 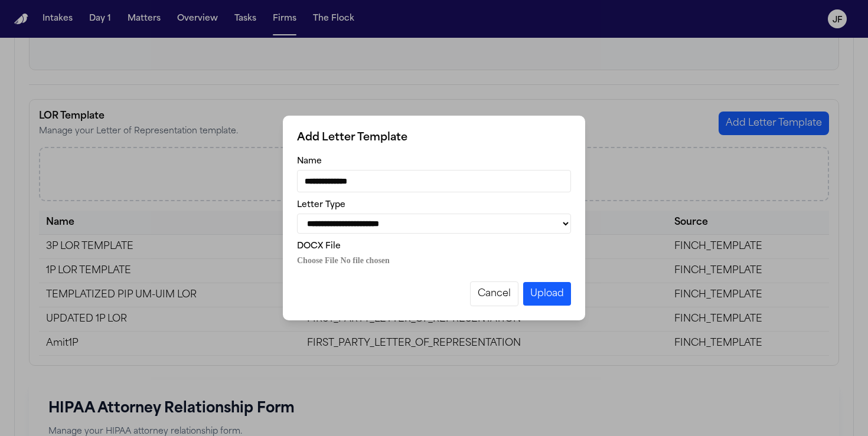 I want to click on h3: Add Letter Template, so click(x=434, y=138).